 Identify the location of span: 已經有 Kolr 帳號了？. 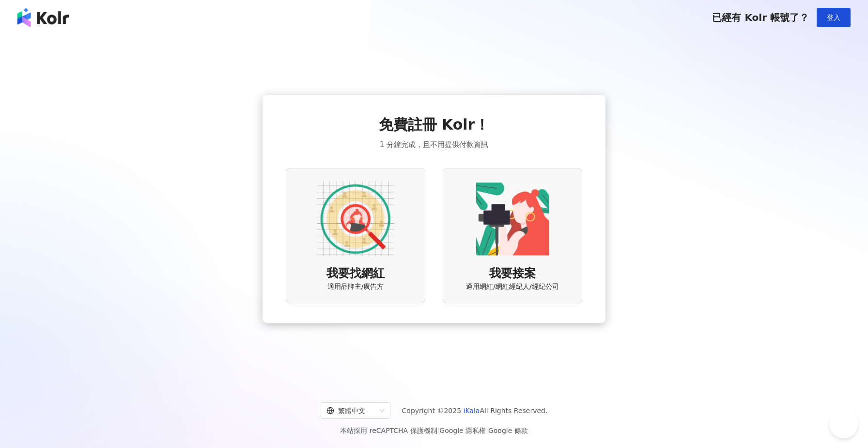
(761, 17).